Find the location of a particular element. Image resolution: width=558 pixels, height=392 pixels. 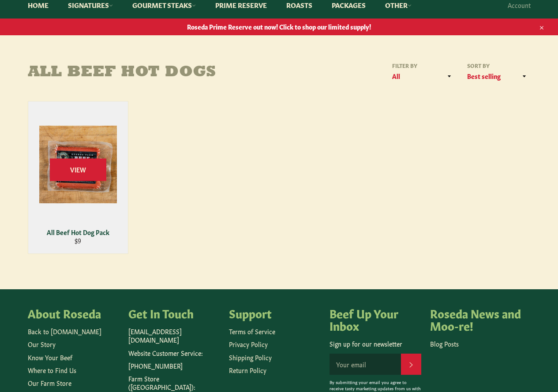

label: Filter by is located at coordinates (422, 65).